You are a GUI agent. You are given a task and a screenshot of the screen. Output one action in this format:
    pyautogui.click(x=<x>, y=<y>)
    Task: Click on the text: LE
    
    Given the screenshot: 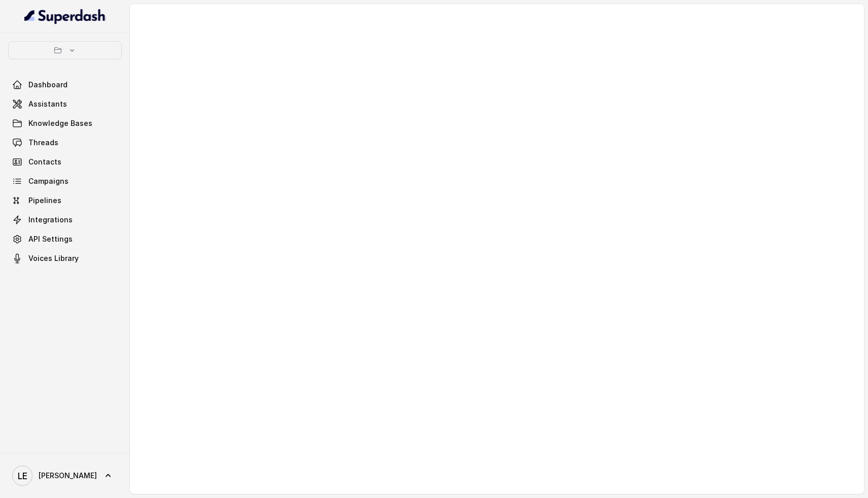 What is the action you would take?
    pyautogui.click(x=22, y=476)
    